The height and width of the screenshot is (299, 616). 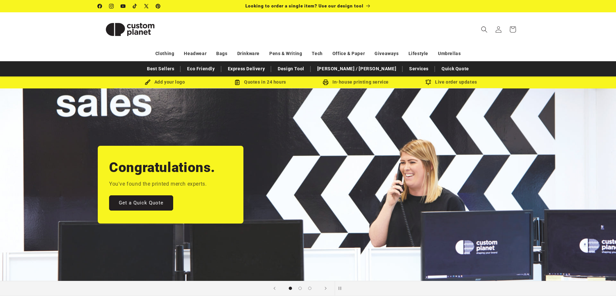 What do you see at coordinates (237, 82) in the screenshot?
I see `img: Order Updates Icon` at bounding box center [237, 82].